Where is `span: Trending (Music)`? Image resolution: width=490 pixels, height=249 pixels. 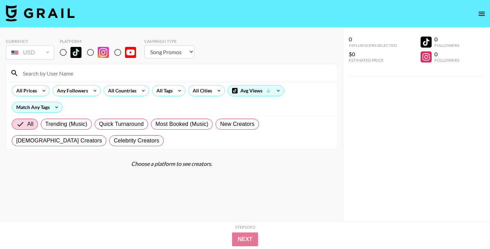 span: Trending (Music) is located at coordinates (66, 124).